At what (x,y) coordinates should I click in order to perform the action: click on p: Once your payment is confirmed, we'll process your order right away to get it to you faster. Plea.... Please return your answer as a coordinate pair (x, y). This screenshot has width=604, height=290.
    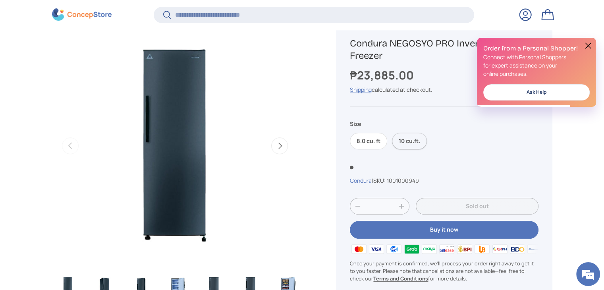
    Looking at the image, I should click on (444, 271).